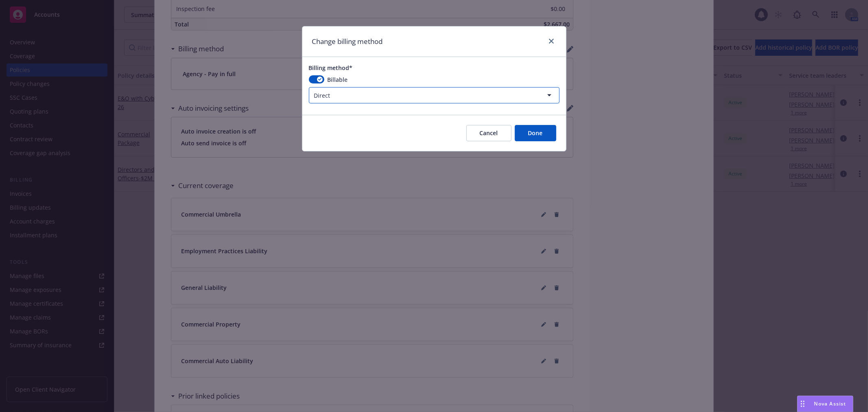 Image resolution: width=868 pixels, height=412 pixels. Describe the element at coordinates (331, 67) in the screenshot. I see `span: Billing method*` at that location.